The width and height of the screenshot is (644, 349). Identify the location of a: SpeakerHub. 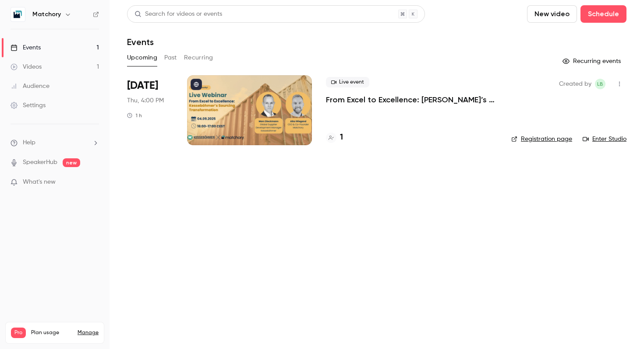
(40, 162).